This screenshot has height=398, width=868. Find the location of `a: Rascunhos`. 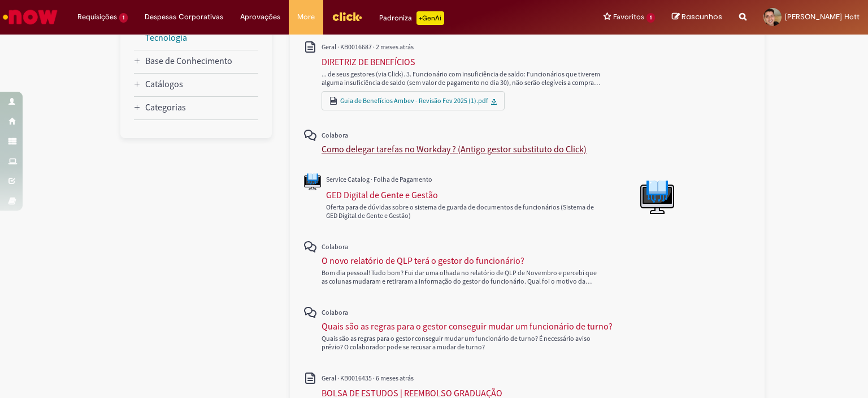

a: Rascunhos is located at coordinates (697, 17).